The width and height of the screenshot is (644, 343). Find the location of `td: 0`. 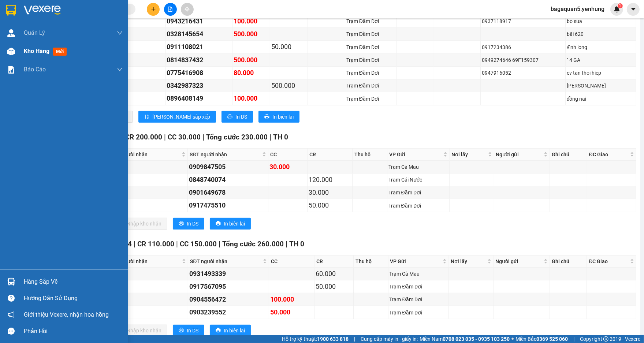

td: 0 is located at coordinates (149, 179).